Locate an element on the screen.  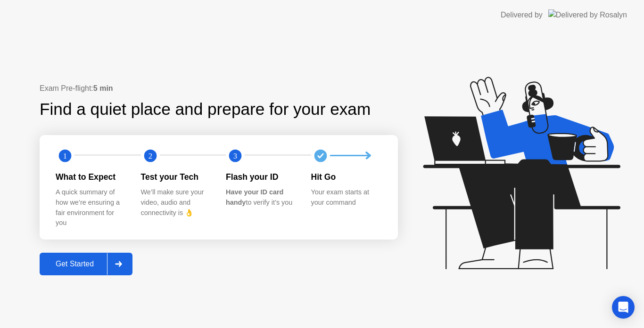
b: 5 min is located at coordinates (103, 88).